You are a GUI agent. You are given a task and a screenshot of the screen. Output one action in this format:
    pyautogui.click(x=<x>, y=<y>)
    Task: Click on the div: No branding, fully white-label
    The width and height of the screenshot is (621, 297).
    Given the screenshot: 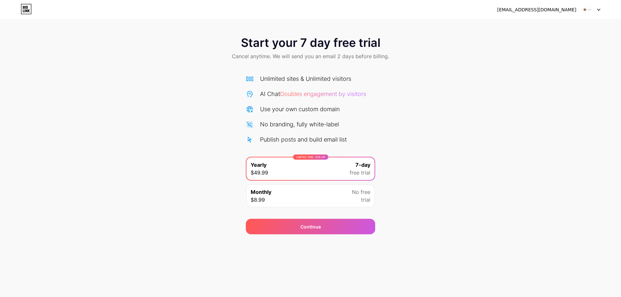 What is the action you would take?
    pyautogui.click(x=299, y=124)
    